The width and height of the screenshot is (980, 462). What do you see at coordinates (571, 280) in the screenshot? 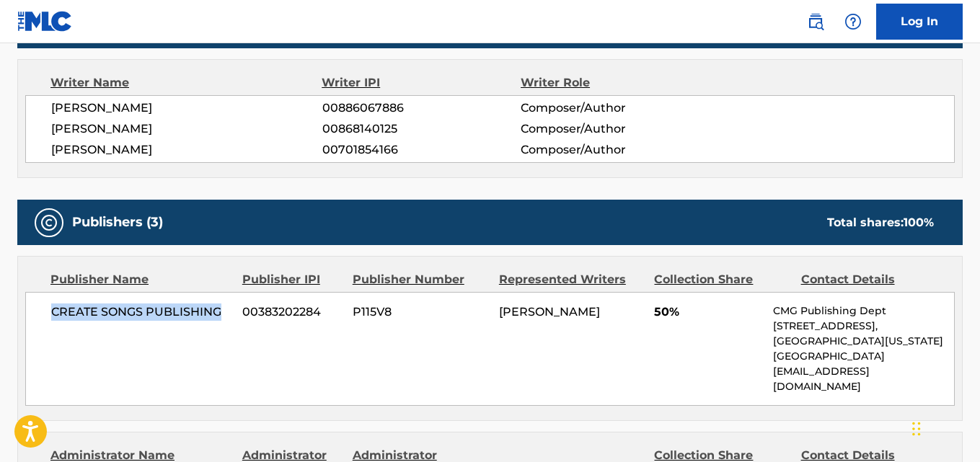
I see `div: Represented Writers` at bounding box center [571, 280].